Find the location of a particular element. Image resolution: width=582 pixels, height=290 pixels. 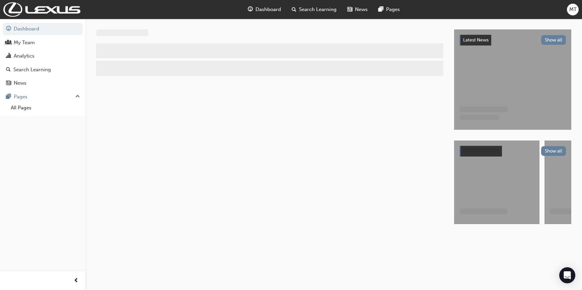

a: Show all is located at coordinates (512, 151).